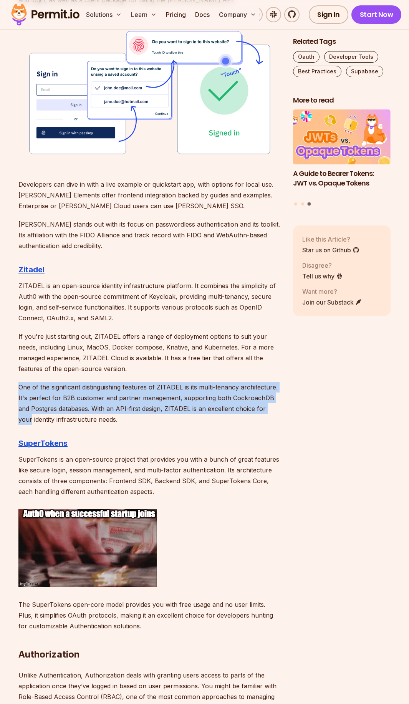 Image resolution: width=409 pixels, height=704 pixels. Describe the element at coordinates (342, 154) in the screenshot. I see `li: 3 of 3` at that location.